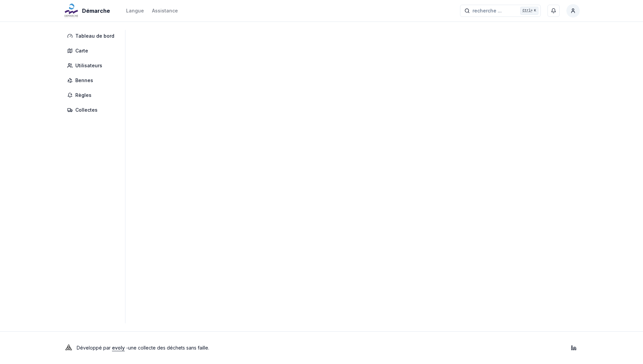 The height and width of the screenshot is (364, 643). Describe the element at coordinates (119, 348) in the screenshot. I see `a: evoly` at that location.